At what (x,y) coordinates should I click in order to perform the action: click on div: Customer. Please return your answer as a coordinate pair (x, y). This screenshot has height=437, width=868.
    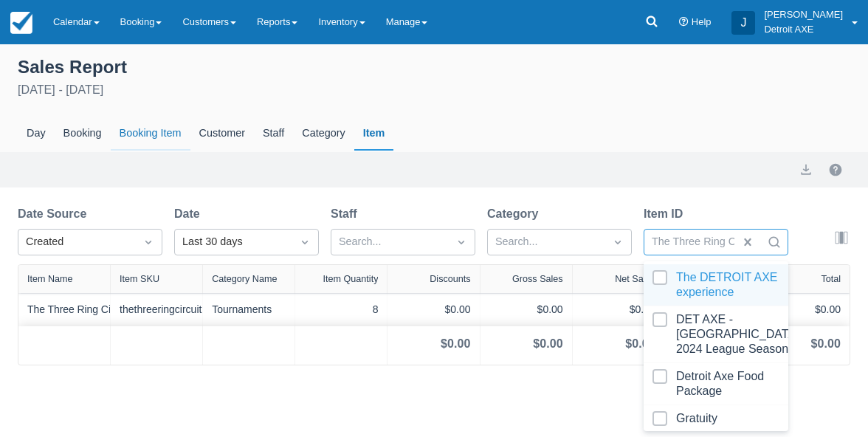
    Looking at the image, I should click on (222, 133).